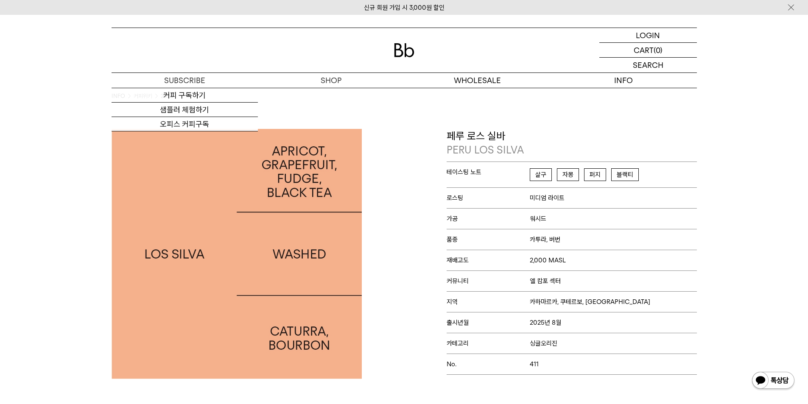 Image resolution: width=808 pixels, height=404 pixels. Describe the element at coordinates (625, 175) in the screenshot. I see `span: 블랙티` at that location.